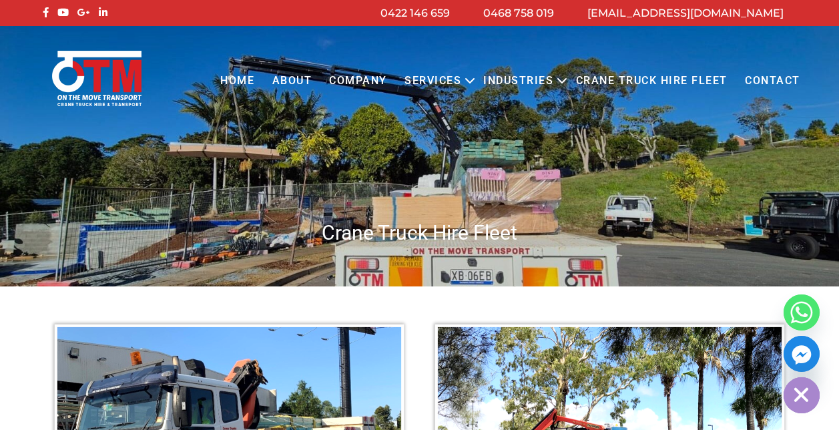  I want to click on a: 0468 758 019, so click(519, 13).